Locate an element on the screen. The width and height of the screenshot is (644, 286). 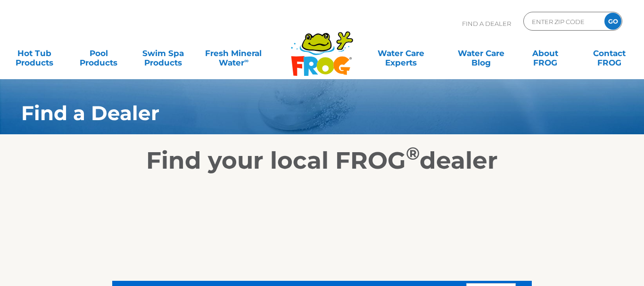
h2: Find your local FROG dealer is located at coordinates (322, 160).